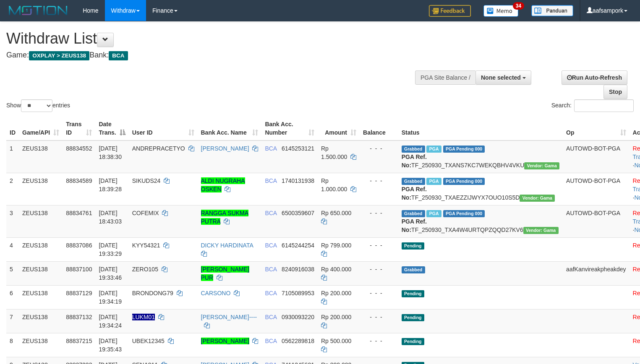 The height and width of the screenshot is (364, 640). Describe the element at coordinates (13, 297) in the screenshot. I see `td: 6` at that location.